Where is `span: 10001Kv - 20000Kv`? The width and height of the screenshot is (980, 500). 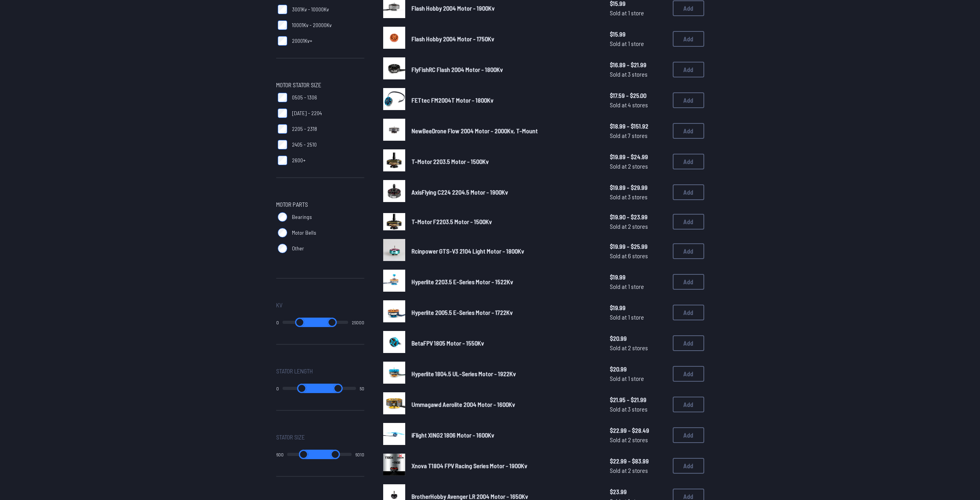
span: 10001Kv - 20000Kv is located at coordinates (311, 25).